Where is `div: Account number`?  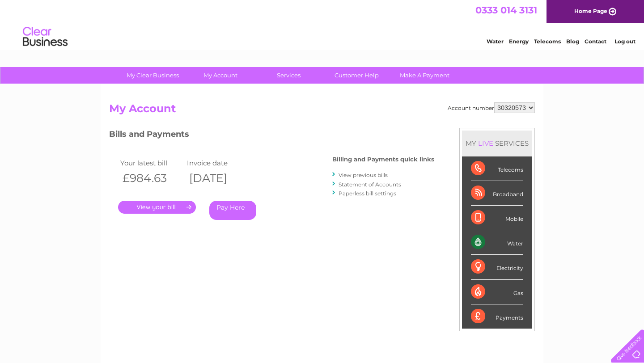
div: Account number is located at coordinates (491, 108).